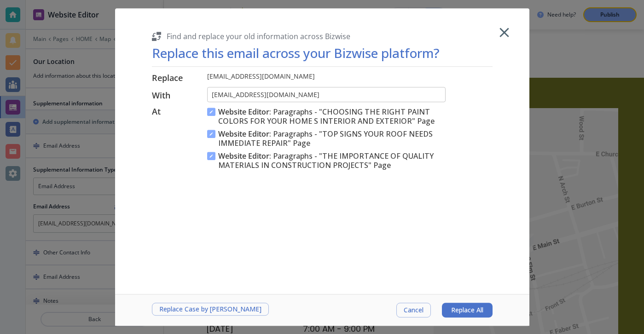 The width and height of the screenshot is (644, 334). What do you see at coordinates (414, 310) in the screenshot?
I see `button: Cancel` at bounding box center [414, 310].